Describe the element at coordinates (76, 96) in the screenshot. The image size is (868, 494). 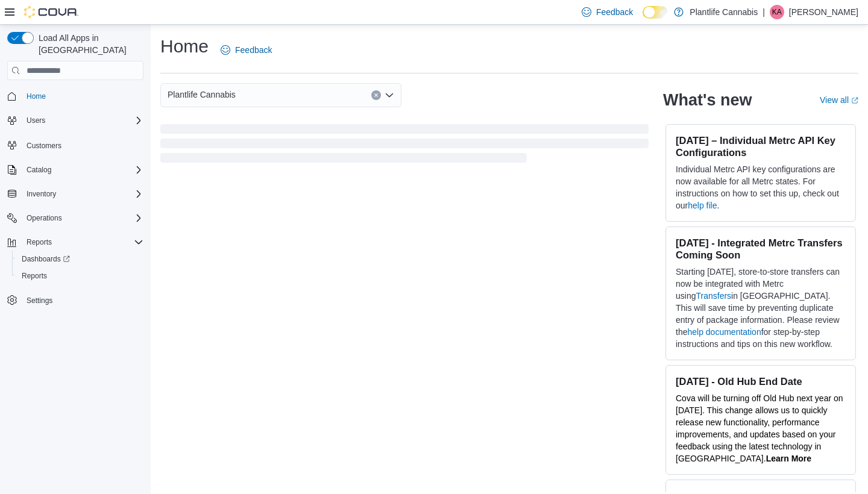
I see `button: Home` at that location.